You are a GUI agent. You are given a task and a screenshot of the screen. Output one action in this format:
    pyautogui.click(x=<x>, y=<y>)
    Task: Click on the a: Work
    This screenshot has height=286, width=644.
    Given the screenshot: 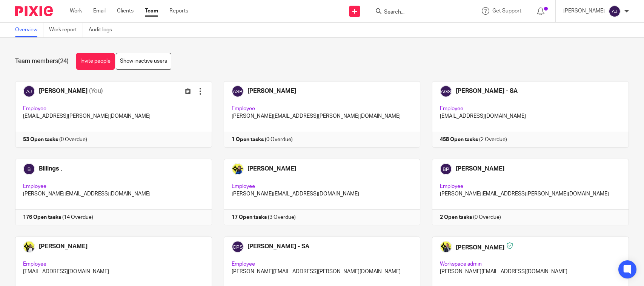 What is the action you would take?
    pyautogui.click(x=76, y=11)
    